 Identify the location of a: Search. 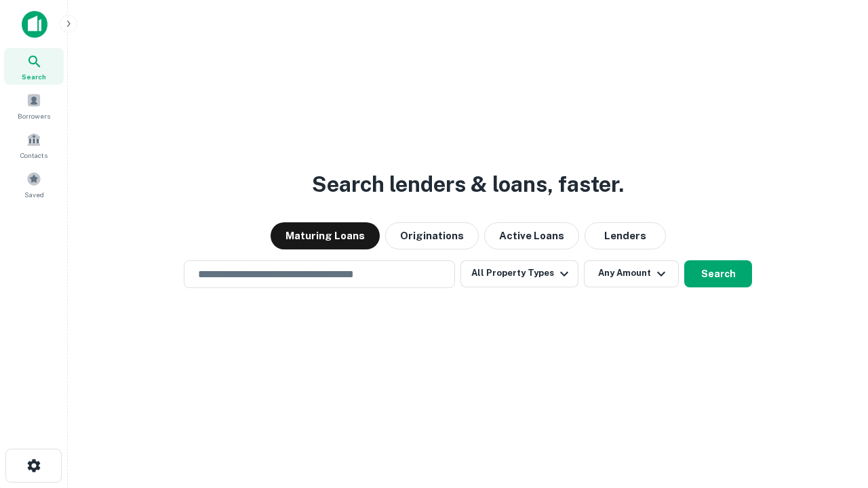
(34, 67).